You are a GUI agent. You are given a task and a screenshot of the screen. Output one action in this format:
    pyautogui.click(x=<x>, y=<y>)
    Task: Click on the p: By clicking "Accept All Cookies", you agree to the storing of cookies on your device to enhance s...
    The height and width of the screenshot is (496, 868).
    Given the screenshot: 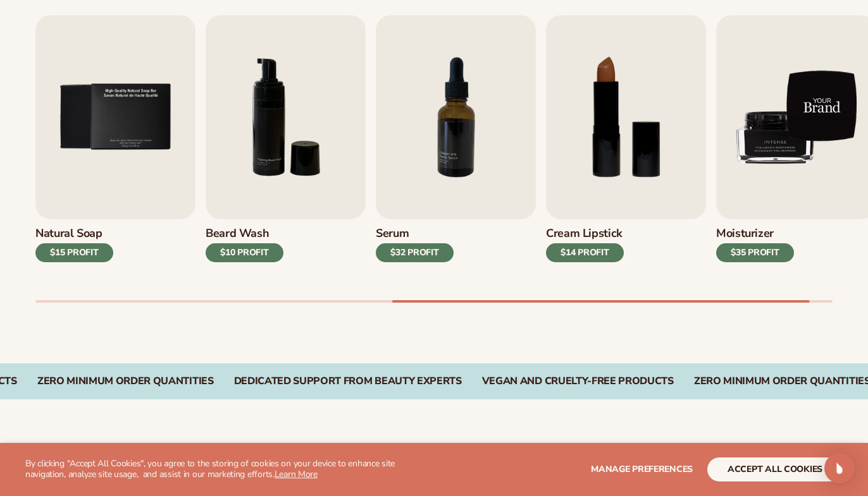 What is the action you would take?
    pyautogui.click(x=230, y=470)
    